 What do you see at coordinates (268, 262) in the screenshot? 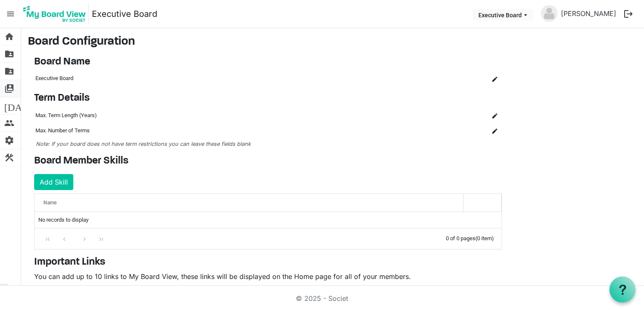
I see `h4: Important Links` at bounding box center [268, 262].